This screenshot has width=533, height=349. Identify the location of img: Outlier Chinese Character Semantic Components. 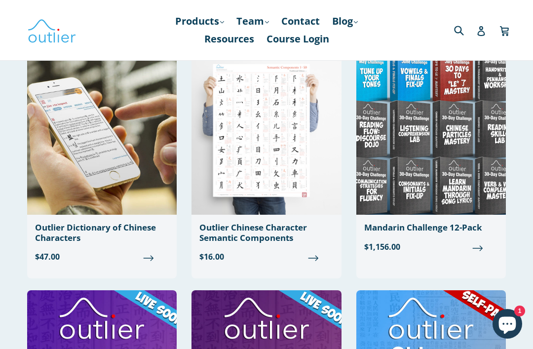
(266, 129).